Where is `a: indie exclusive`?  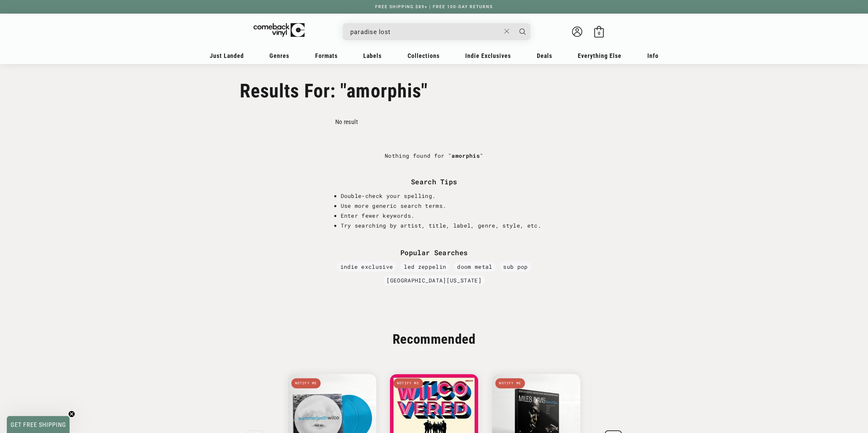
a: indie exclusive is located at coordinates (366, 267).